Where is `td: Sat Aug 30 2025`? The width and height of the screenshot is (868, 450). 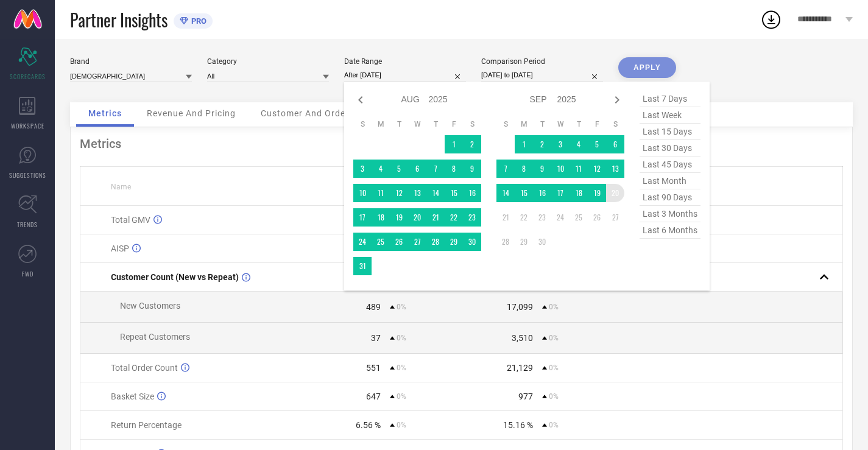
td: Sat Aug 30 2025 is located at coordinates (472, 241).